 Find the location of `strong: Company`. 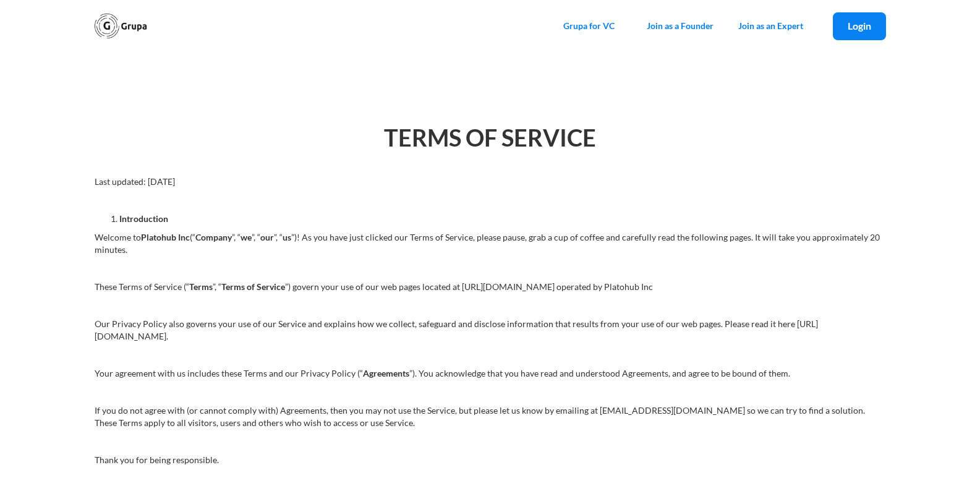

strong: Company is located at coordinates (213, 236).